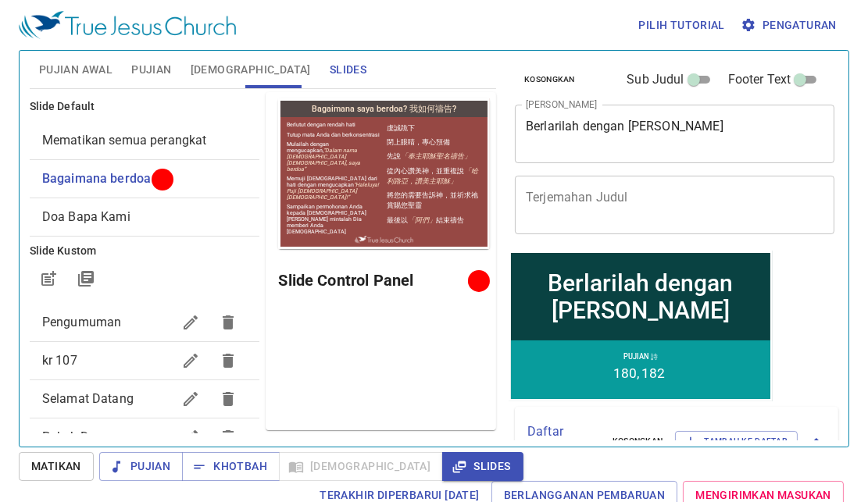 This screenshot has width=868, height=502. Describe the element at coordinates (158, 57) in the screenshot. I see `em: 「奉主耶穌聖名禱告」` at that location.